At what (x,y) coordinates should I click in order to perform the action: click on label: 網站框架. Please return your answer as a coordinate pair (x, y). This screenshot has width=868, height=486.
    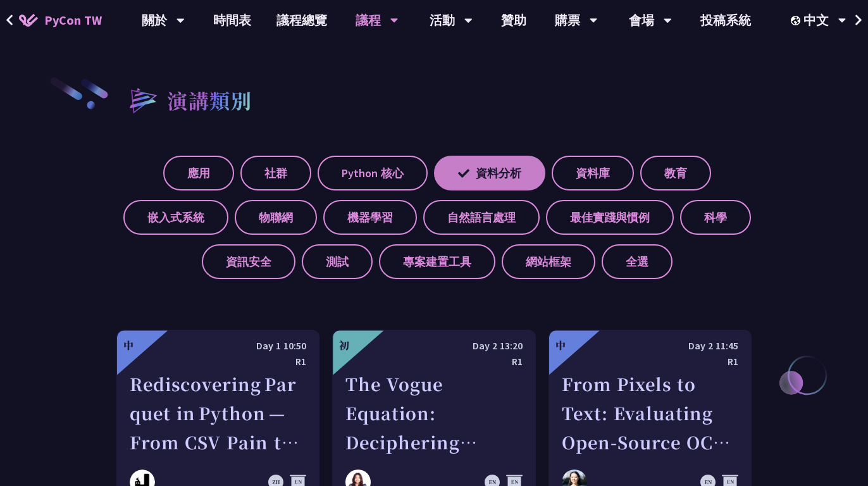
    Looking at the image, I should click on (549, 261).